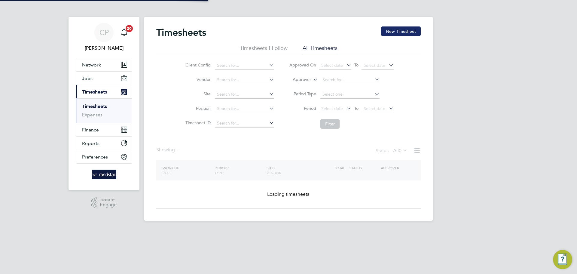 This screenshot has width=577, height=274. Describe the element at coordinates (104, 103) in the screenshot. I see `nav: Main navigation` at that location.